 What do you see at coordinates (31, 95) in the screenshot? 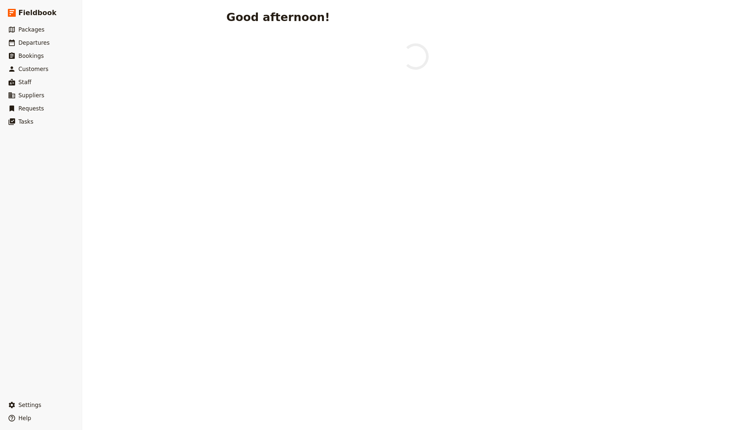
I see `span: Suppliers` at bounding box center [31, 95].